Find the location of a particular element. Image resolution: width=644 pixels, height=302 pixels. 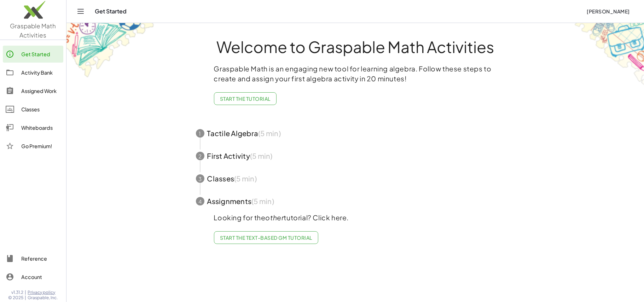

div: Activity Bank is located at coordinates (41, 73).